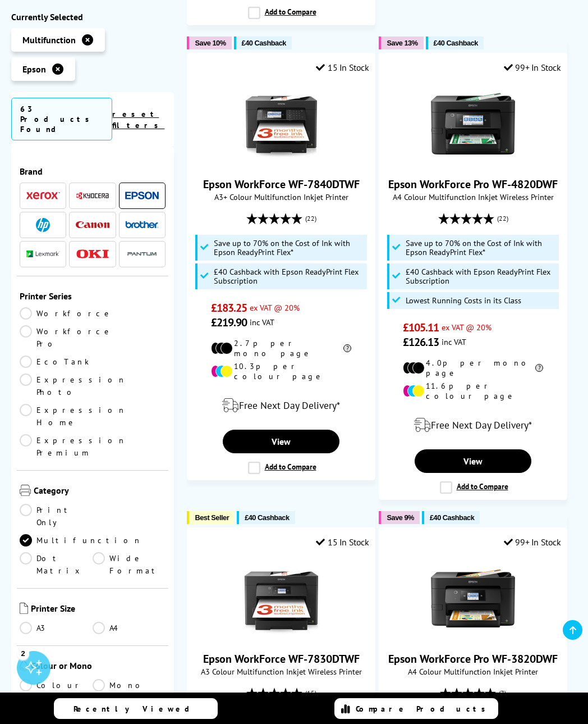 This screenshot has width=588, height=724. Describe the element at coordinates (424, 708) in the screenshot. I see `span: Compare Products` at that location.